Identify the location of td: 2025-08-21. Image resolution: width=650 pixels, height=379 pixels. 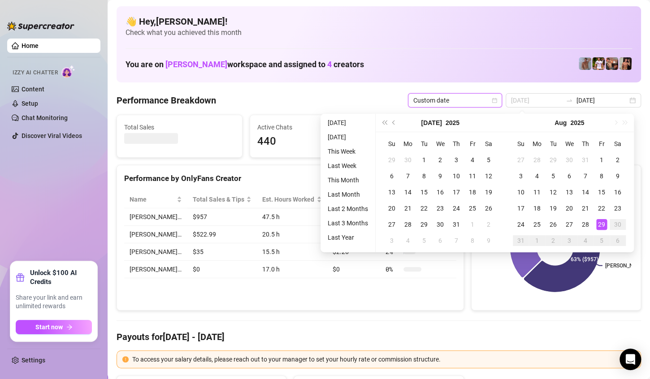
(585, 208).